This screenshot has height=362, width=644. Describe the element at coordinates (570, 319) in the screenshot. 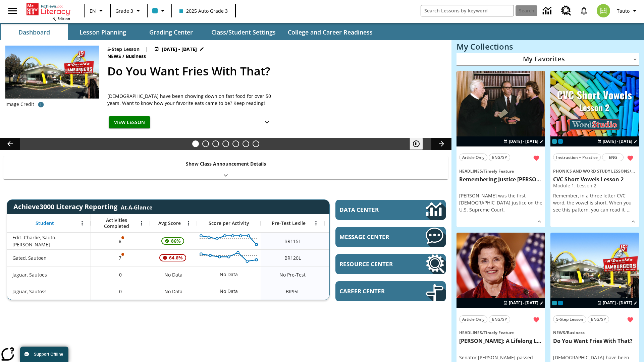

I see `button: 5-Step Lesson` at that location.